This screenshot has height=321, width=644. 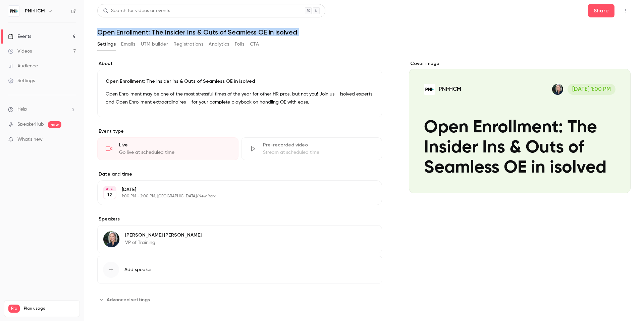 I want to click on section: Cover image, so click(x=520, y=127).